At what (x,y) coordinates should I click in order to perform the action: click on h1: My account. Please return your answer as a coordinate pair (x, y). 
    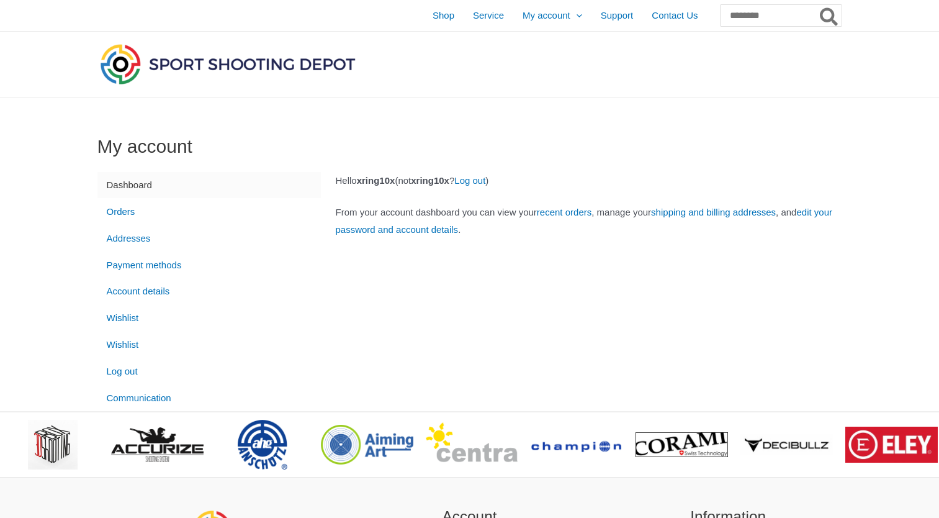
    Looking at the image, I should click on (470, 146).